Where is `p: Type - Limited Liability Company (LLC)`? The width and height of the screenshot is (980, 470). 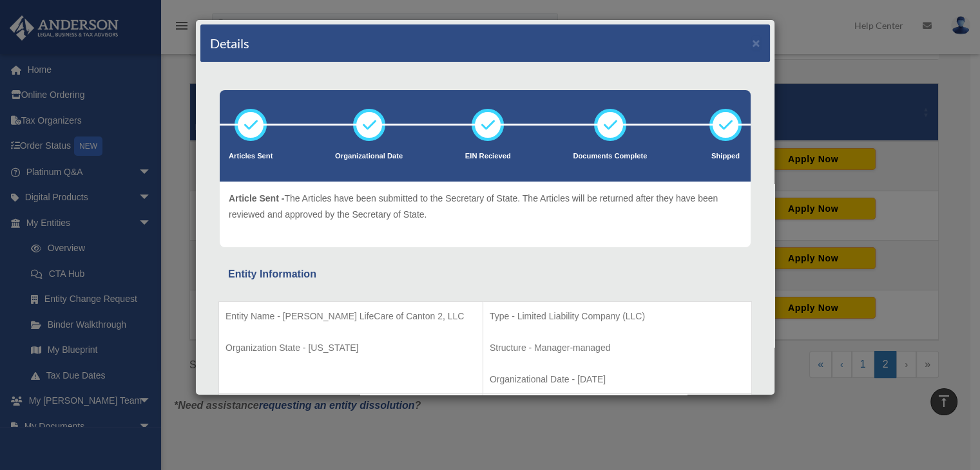 p: Type - Limited Liability Company (LLC) is located at coordinates (617, 316).